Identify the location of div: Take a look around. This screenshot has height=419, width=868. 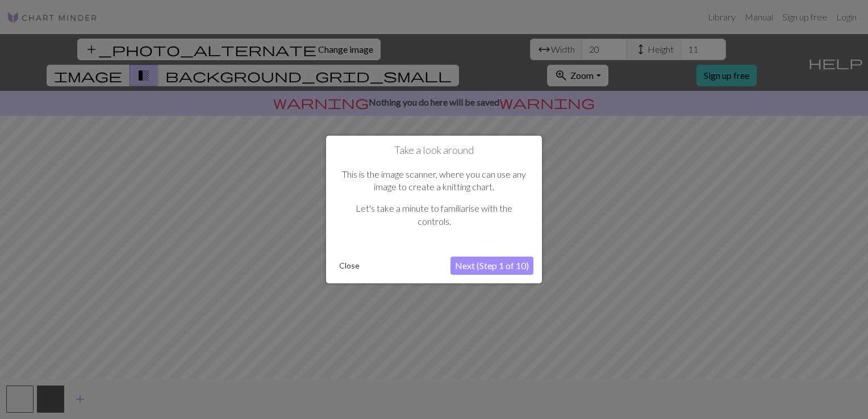
(434, 209).